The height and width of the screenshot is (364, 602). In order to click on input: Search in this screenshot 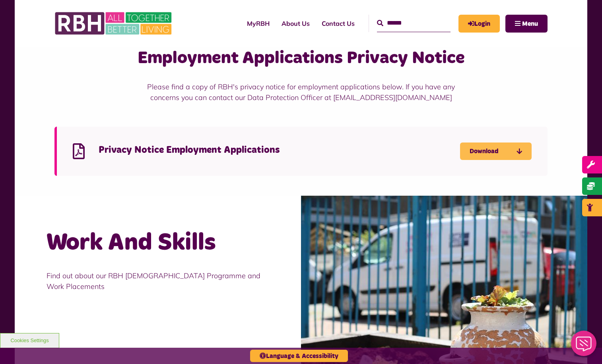, I will do `click(413, 23)`.